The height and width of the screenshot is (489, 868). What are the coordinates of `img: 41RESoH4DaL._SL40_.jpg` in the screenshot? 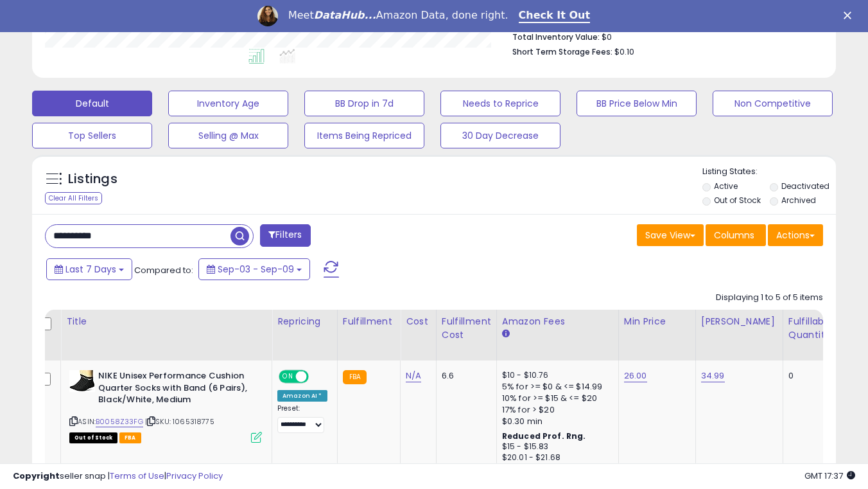 It's located at (82, 380).